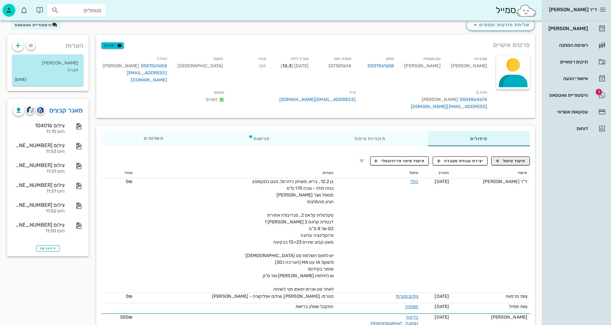  Describe the element at coordinates (411, 307) in the screenshot. I see `a: משימה` at that location.